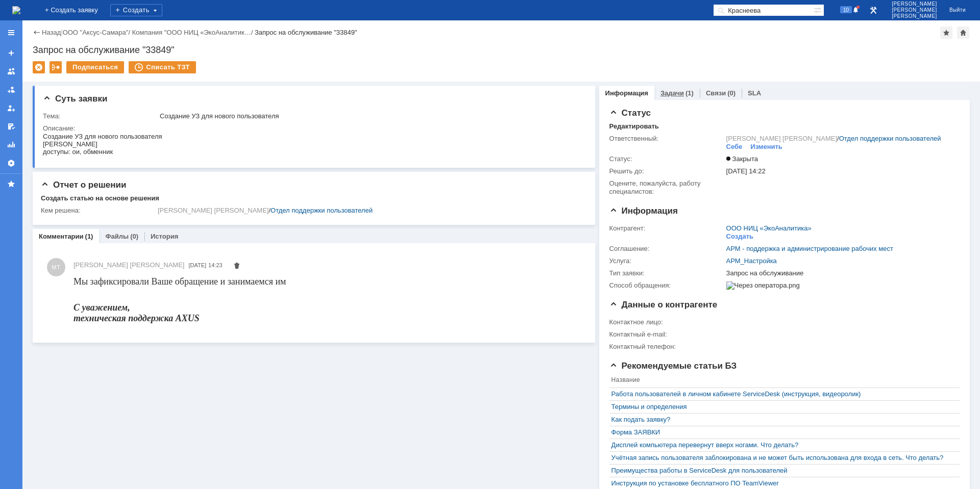 Image resolution: width=980 pixels, height=489 pixels. What do you see at coordinates (673, 366) in the screenshot?
I see `span: Рекомендуемые статьи БЗ` at bounding box center [673, 366].